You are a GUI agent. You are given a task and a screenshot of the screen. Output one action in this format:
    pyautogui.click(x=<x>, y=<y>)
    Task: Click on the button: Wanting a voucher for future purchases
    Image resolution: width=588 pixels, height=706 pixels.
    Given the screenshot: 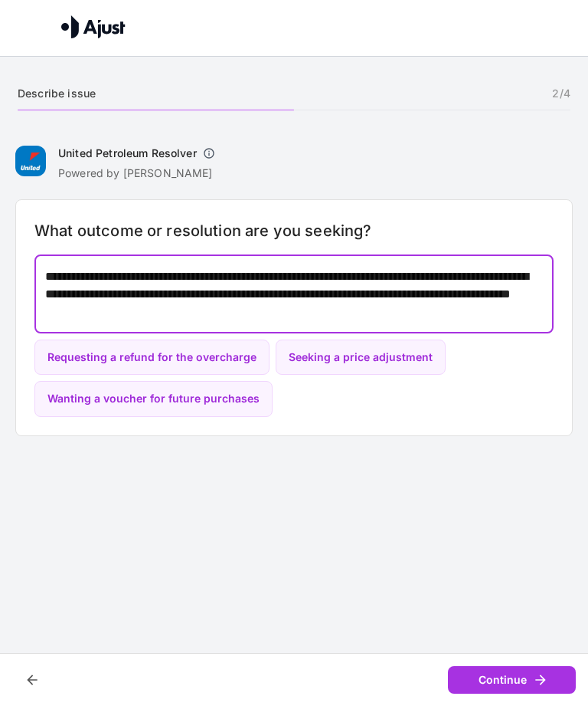 What is the action you would take?
    pyautogui.click(x=153, y=398)
    